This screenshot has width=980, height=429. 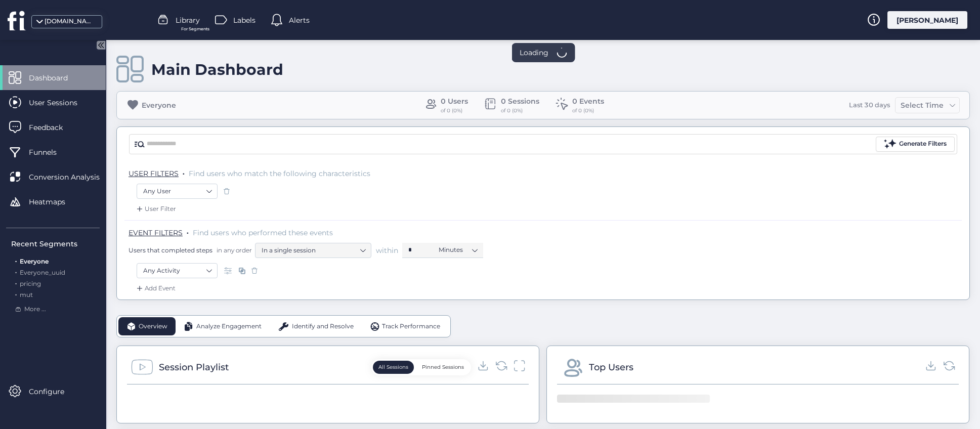 I want to click on span: Funnels, so click(x=50, y=152).